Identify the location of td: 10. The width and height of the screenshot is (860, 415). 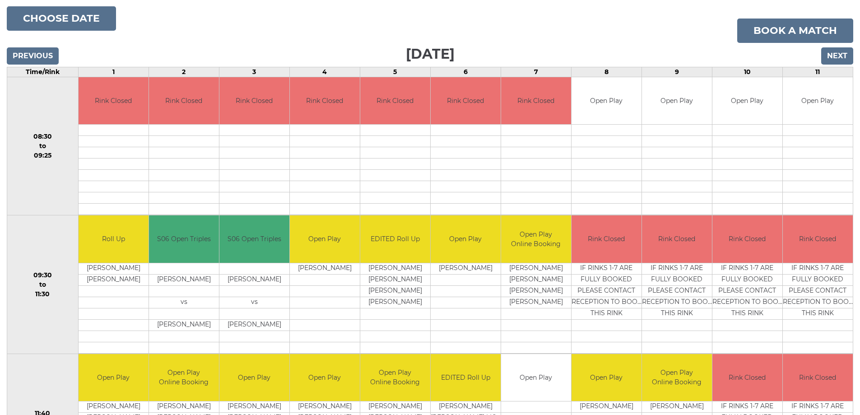
(747, 72).